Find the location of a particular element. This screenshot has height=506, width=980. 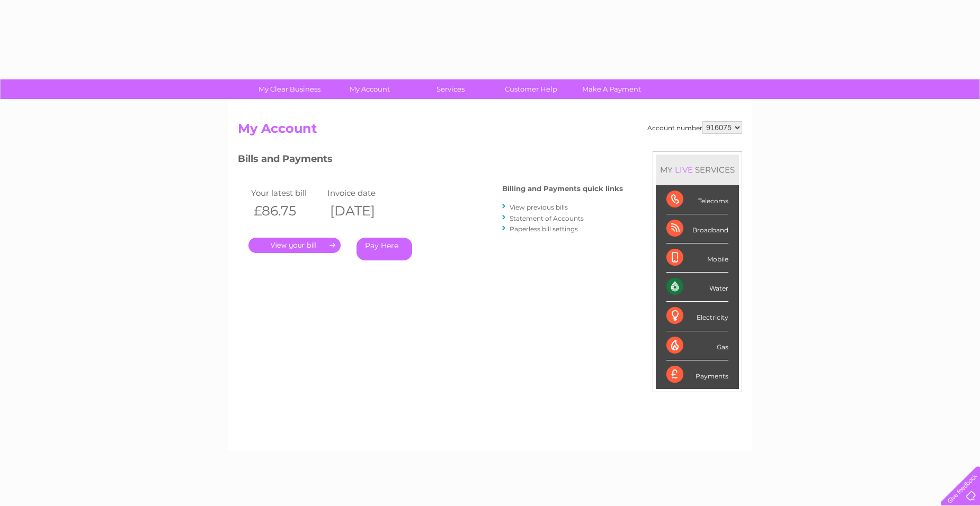

div: Mobile is located at coordinates (697, 258).